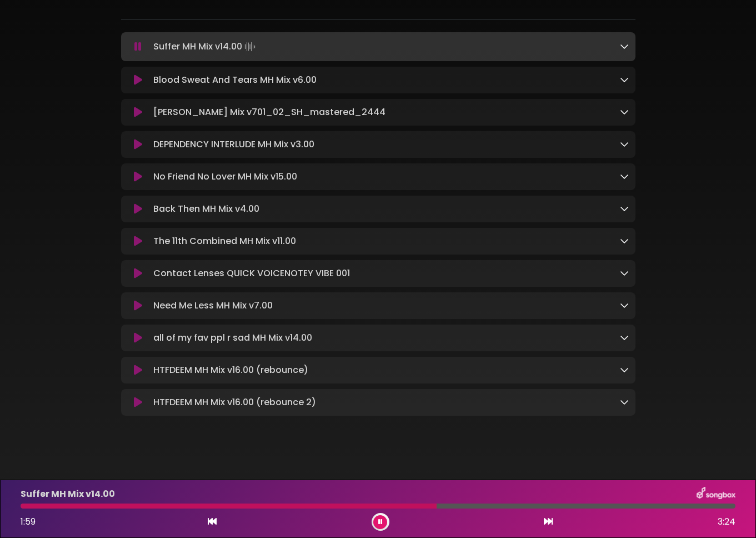 Image resolution: width=756 pixels, height=538 pixels. Describe the element at coordinates (233, 338) in the screenshot. I see `p: all of my fav ppl r sad MH Mix v14.00` at that location.